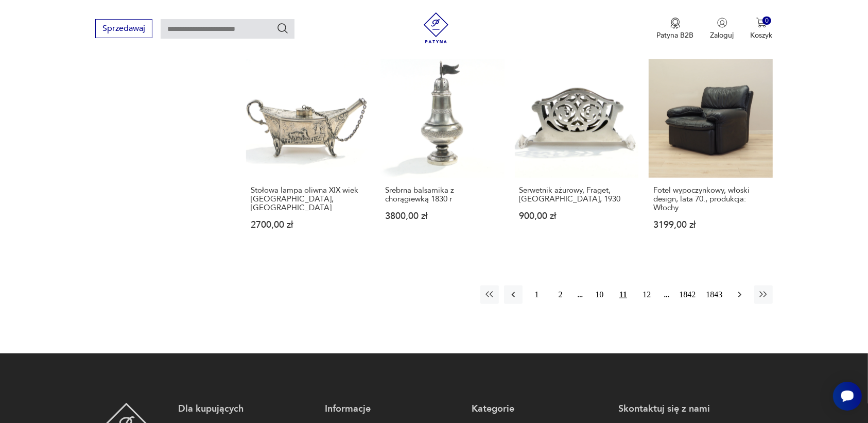 The image size is (868, 423). Describe the element at coordinates (308, 225) in the screenshot. I see `p: 2700,00 zł` at that location.